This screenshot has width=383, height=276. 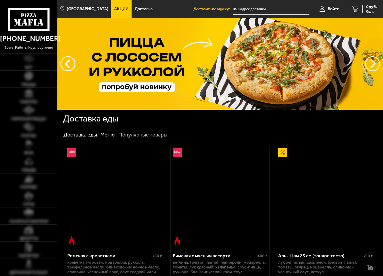 What do you see at coordinates (214, 255) in the screenshot?
I see `div: Римская с мясным ассорти` at bounding box center [214, 255].